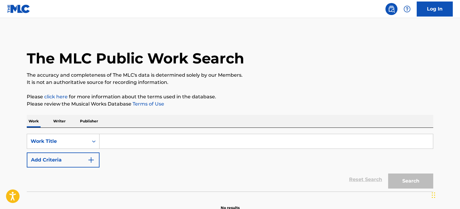 The height and width of the screenshot is (209, 460). Describe the element at coordinates (19, 9) in the screenshot. I see `img: MLC Logo` at that location.